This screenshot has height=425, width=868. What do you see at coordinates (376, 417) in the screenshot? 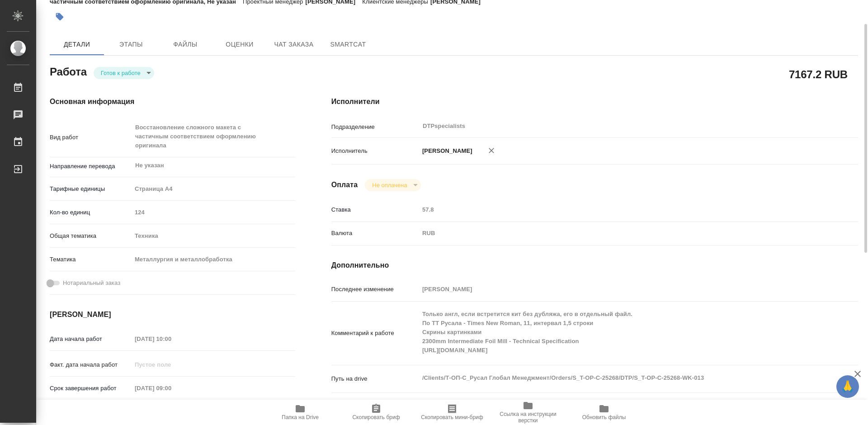
I see `span: Скопировать бриф` at bounding box center [376, 417].